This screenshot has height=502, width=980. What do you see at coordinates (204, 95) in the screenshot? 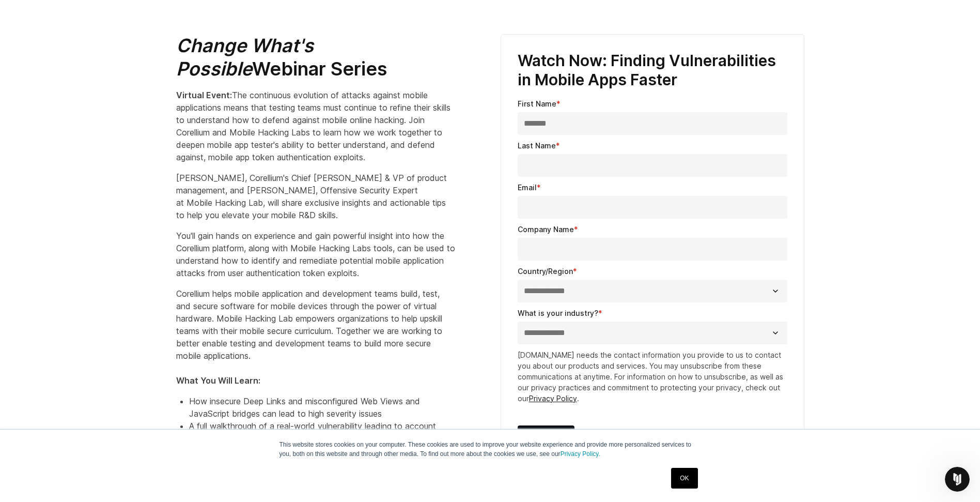
I see `strong: Virtual Event:` at bounding box center [204, 95].